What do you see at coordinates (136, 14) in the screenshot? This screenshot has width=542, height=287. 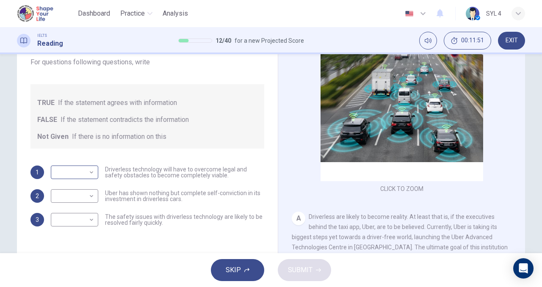 I see `button: Practice` at bounding box center [136, 14].